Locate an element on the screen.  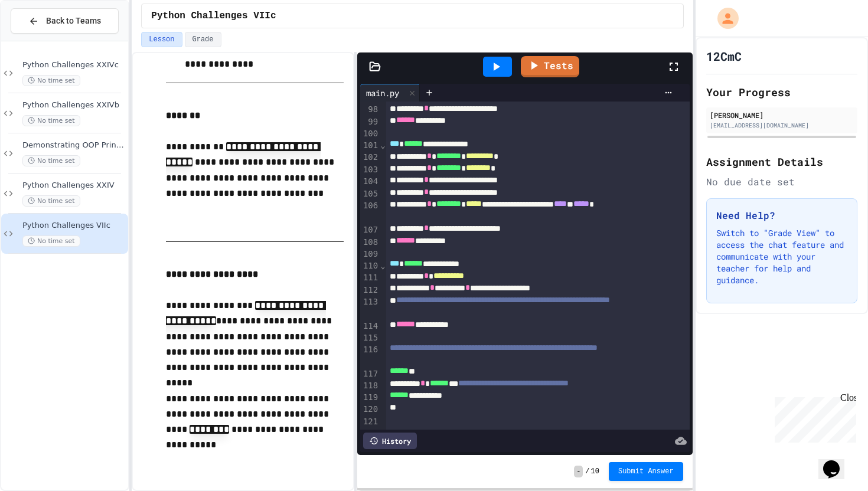
h2: Assignment Details is located at coordinates (782, 162).